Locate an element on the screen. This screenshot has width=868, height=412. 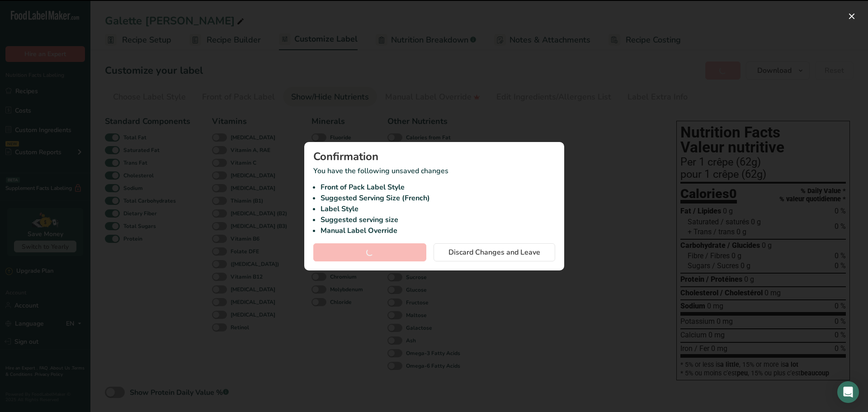
li: Suggested Serving Size (French) is located at coordinates (438, 198).